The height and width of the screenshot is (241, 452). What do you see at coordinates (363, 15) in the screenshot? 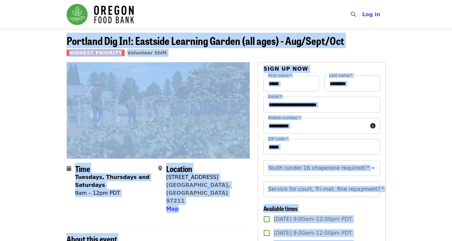
I see `input: Search` at bounding box center [363, 15].